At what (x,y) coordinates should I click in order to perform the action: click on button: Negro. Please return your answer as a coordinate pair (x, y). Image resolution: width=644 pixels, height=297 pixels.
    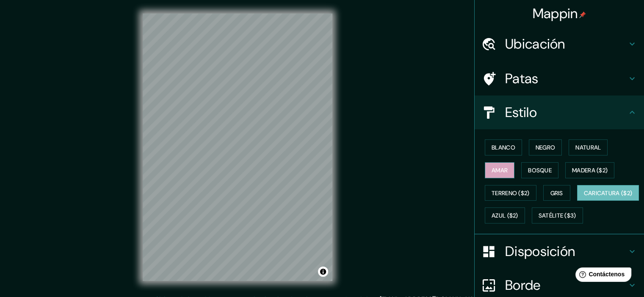
    Looking at the image, I should click on (545, 147).